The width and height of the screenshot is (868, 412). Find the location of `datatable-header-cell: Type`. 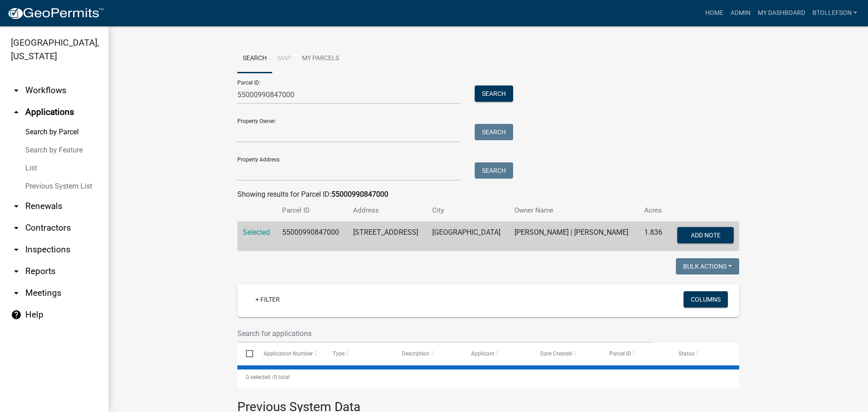

datatable-header-cell: Type is located at coordinates (358, 354).